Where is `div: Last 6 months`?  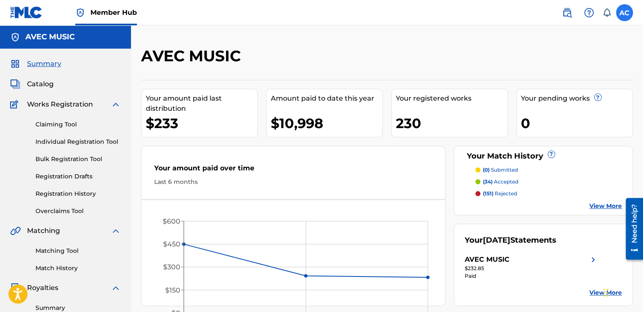 div: Last 6 months is located at coordinates (293, 182).